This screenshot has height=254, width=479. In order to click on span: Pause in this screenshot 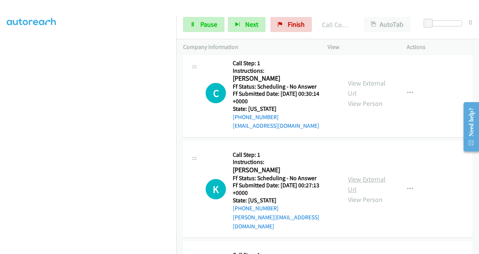, I will do `click(209, 24)`.